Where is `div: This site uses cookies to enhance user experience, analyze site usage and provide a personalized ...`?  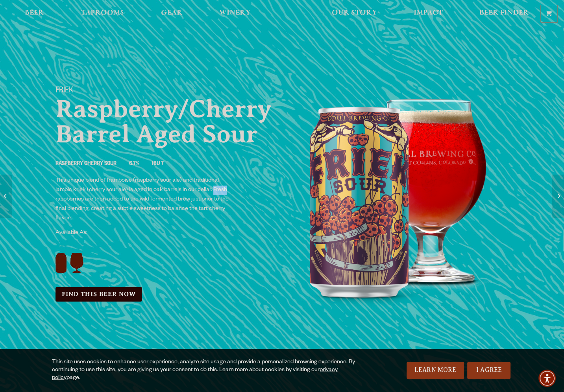 div: This site uses cookies to enhance user experience, analyze site usage and provide a personalized ... is located at coordinates (209, 370).